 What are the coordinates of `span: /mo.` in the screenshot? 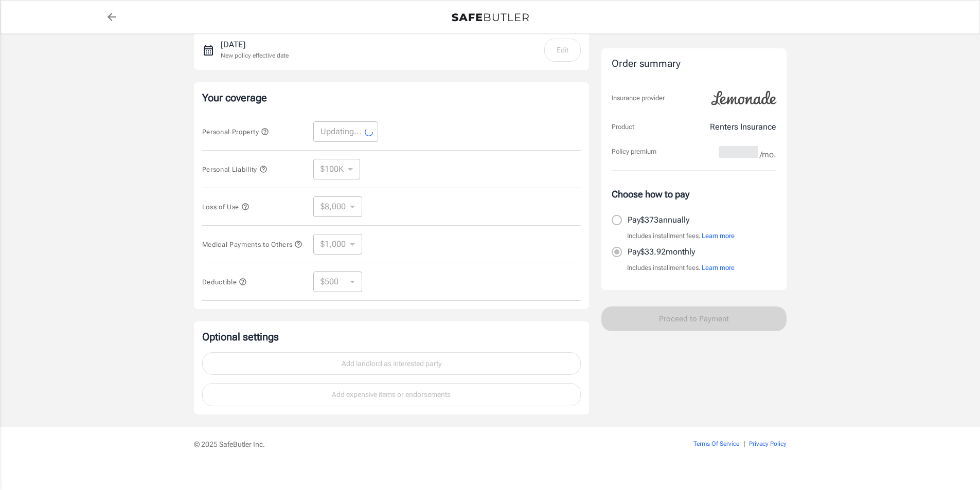 It's located at (768, 155).